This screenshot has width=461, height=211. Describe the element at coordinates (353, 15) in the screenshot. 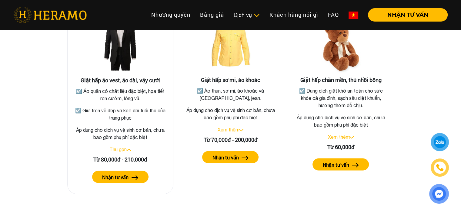

I see `img: vn-flag.png` at that location.